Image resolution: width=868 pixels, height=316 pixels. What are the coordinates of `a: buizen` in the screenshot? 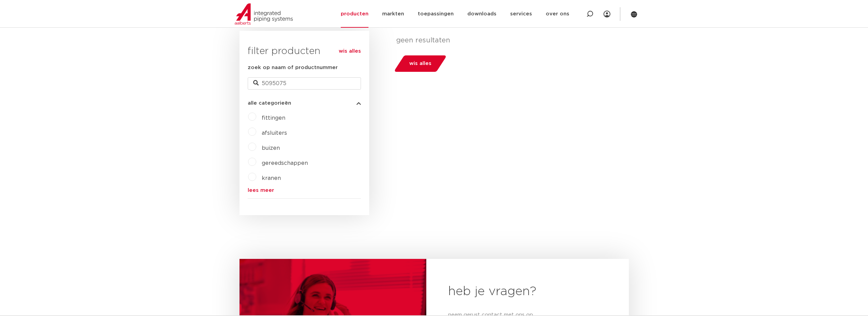 It's located at (271, 148).